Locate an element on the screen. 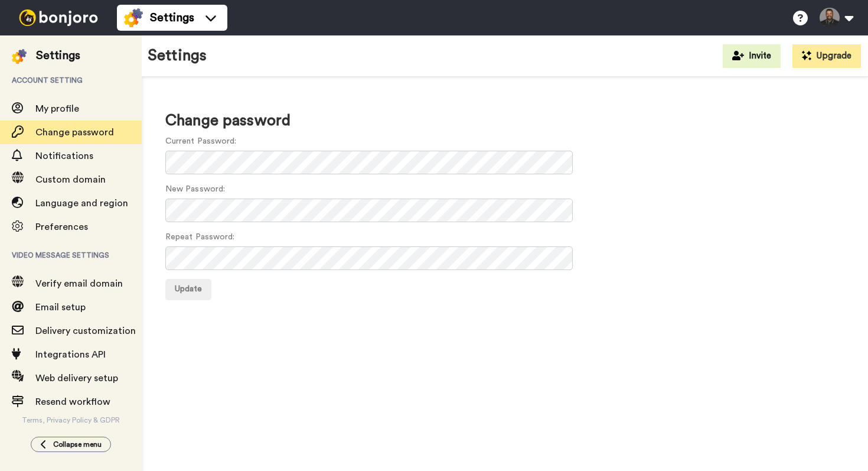 Image resolution: width=868 pixels, height=471 pixels. span: Custom domain is located at coordinates (70, 179).